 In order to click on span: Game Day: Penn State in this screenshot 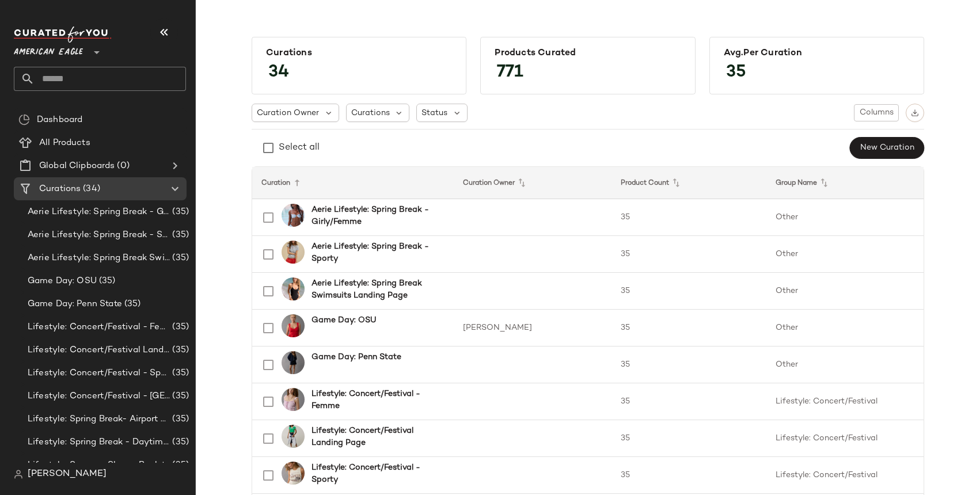, I will do `click(75, 304)`.